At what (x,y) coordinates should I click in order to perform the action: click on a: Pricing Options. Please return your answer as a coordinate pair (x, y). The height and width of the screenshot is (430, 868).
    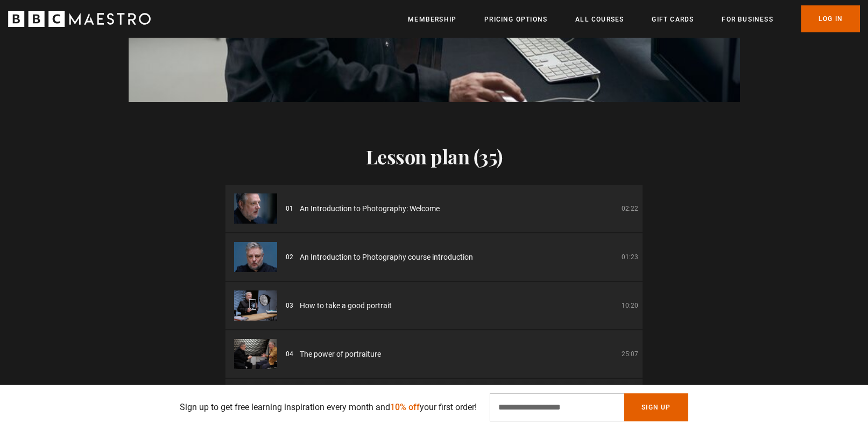
    Looking at the image, I should click on (516, 19).